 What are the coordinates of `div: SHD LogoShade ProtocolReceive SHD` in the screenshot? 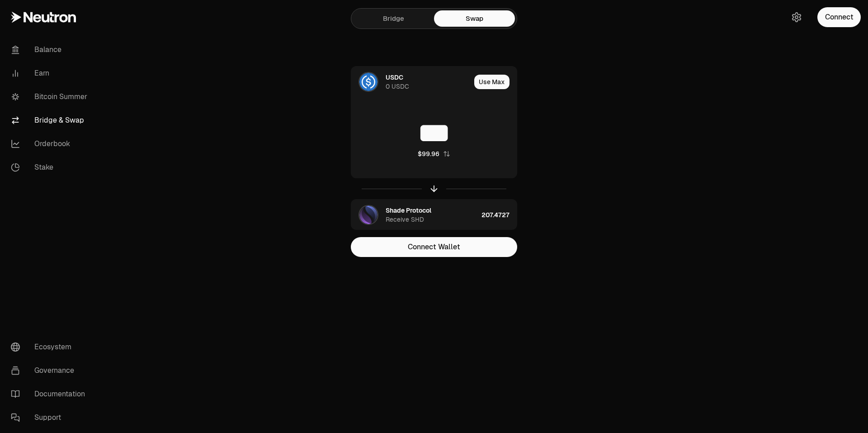 It's located at (414, 215).